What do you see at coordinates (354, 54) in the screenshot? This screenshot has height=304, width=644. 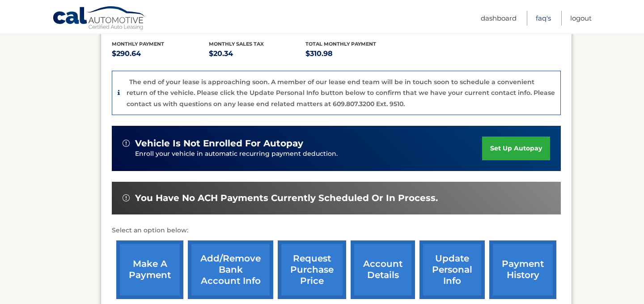 I see `p: $310.98` at bounding box center [354, 54].